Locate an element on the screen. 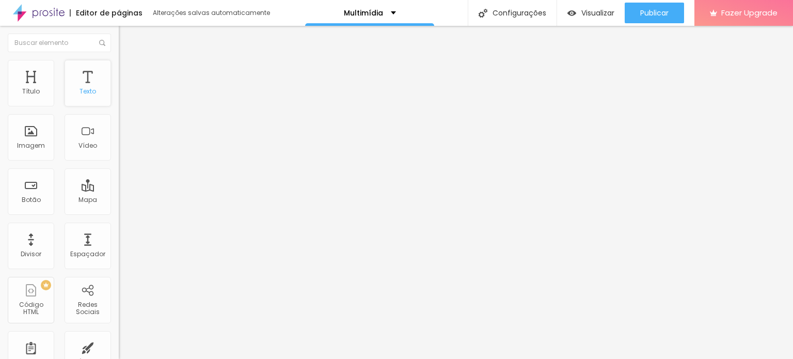  img: view-1.svg is located at coordinates (571, 13).